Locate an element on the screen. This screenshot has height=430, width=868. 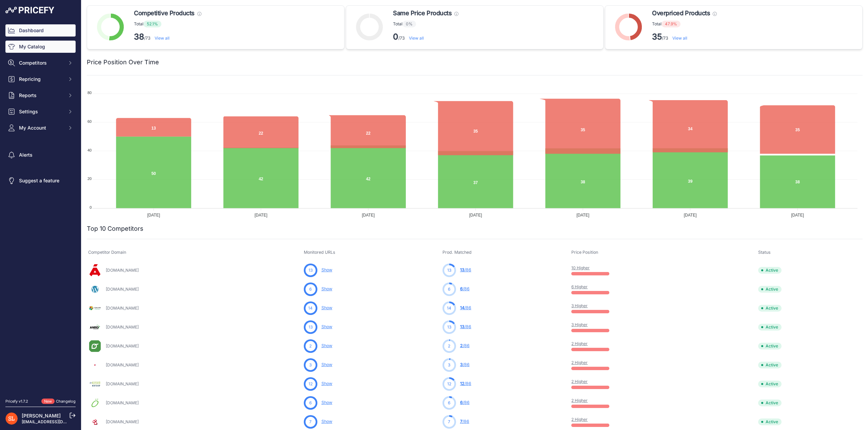
span: 52.1% is located at coordinates (152, 24).